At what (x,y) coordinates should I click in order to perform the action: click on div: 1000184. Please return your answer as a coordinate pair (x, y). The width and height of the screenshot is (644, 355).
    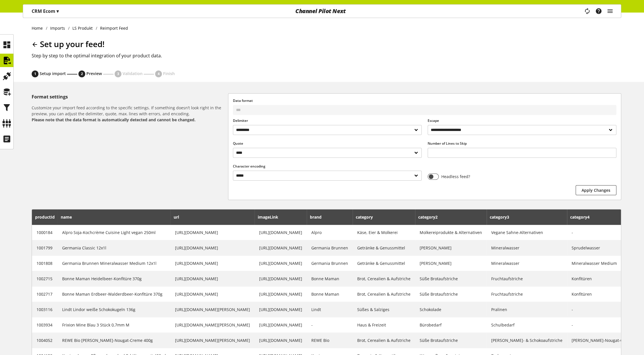
    Looking at the image, I should click on (45, 232).